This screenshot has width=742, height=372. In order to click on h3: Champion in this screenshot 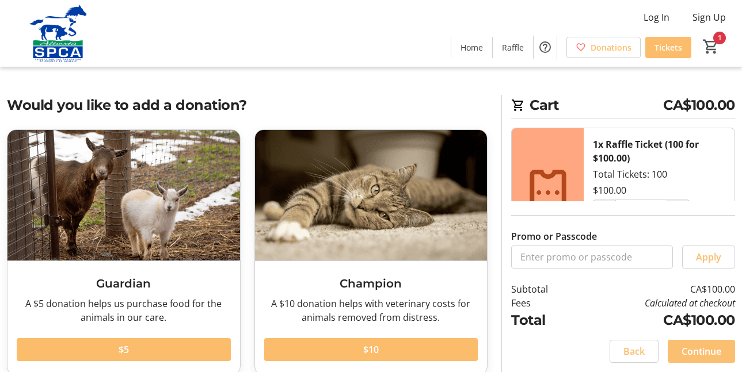, I will do `click(371, 284)`.